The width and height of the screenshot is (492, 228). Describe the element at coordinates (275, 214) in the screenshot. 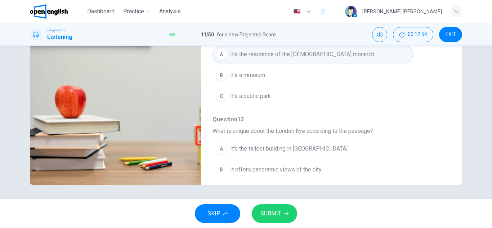

I see `button: SUBMIT` at that location.